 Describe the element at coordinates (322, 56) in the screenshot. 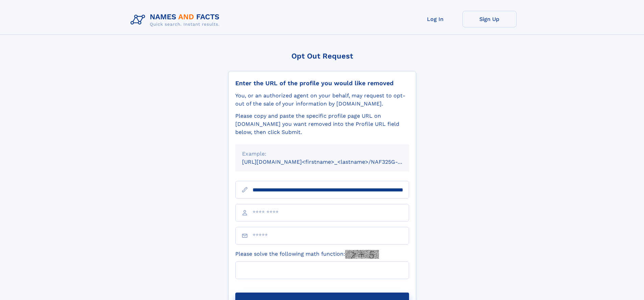

I see `div: Opt Out Request` at that location.